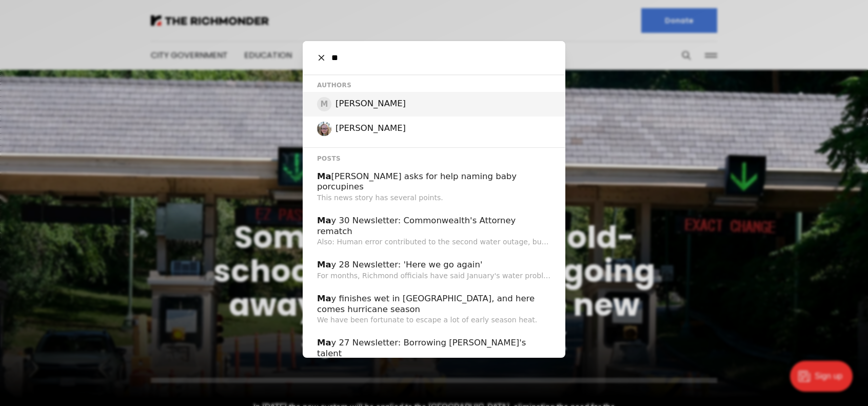 The image size is (868, 406). I want to click on p: We have been fortunate to escape a lot of early season heat., so click(434, 320).